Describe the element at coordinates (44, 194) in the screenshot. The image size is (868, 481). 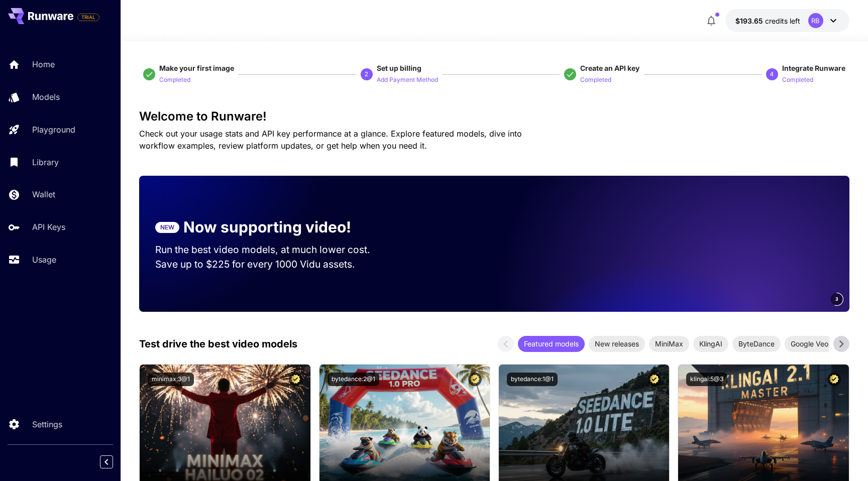
I see `p: Wallet` at that location.